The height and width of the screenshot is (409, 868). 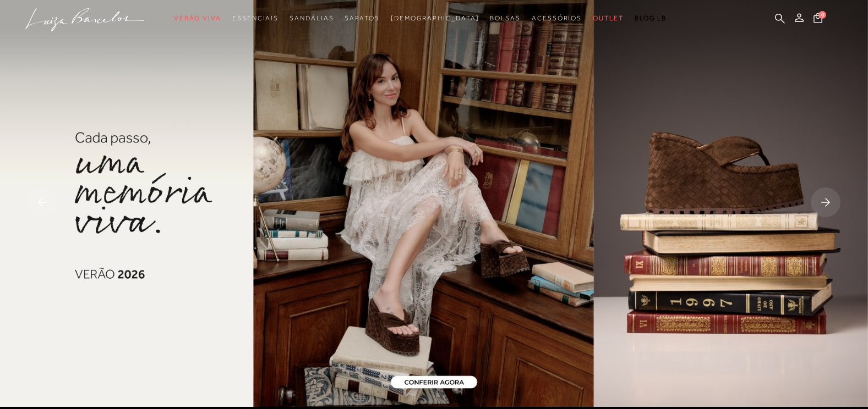 What do you see at coordinates (312, 18) in the screenshot?
I see `span: Sandálias` at bounding box center [312, 18].